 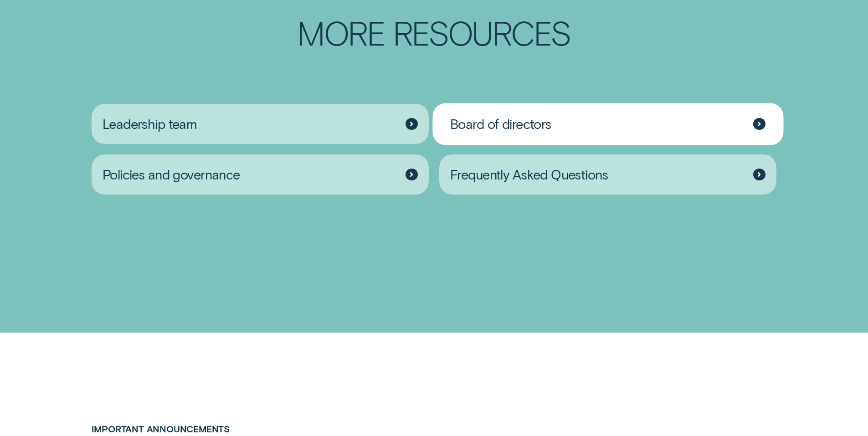 What do you see at coordinates (260, 124) in the screenshot?
I see `a: Leadership team` at bounding box center [260, 124].